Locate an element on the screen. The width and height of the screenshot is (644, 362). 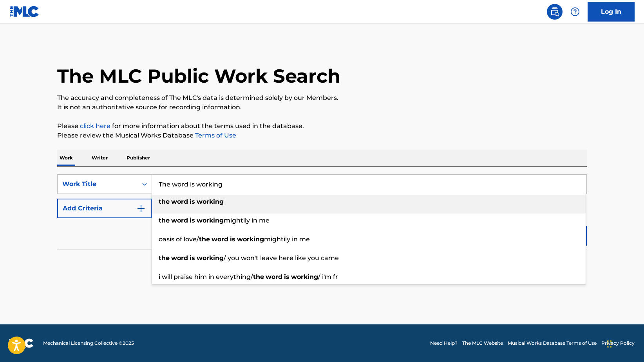
a: Terms of Use is located at coordinates (215, 135).